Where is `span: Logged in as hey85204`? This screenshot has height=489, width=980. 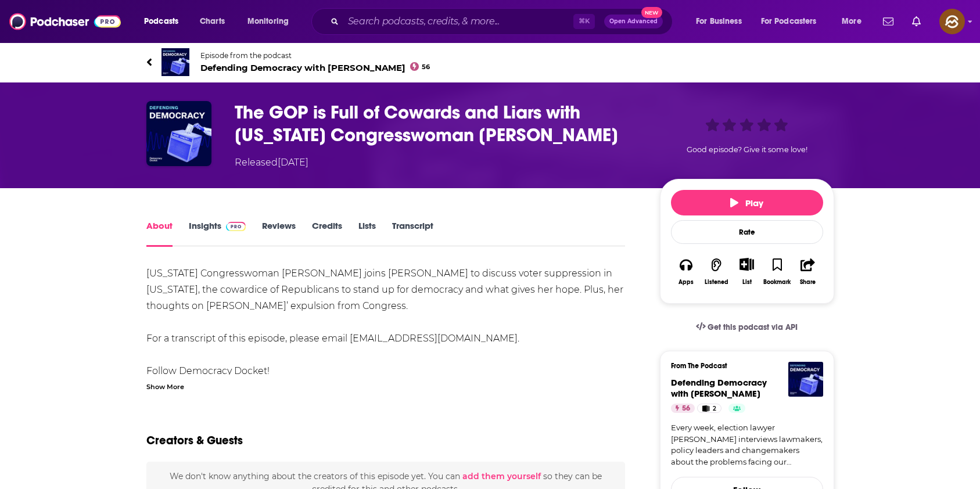 span: Logged in as hey85204 is located at coordinates (952, 21).